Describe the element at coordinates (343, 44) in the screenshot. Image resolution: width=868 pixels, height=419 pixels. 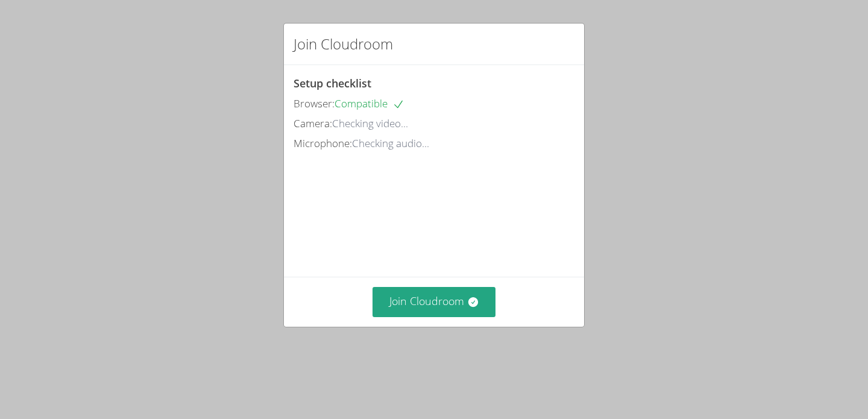
I see `h2: Join Cloudroom` at that location.